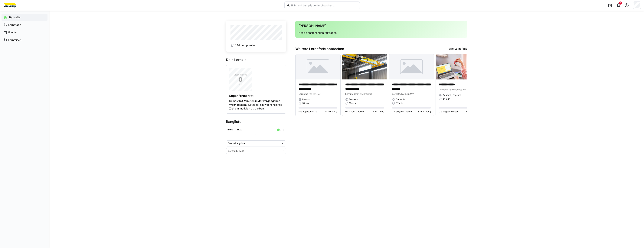 The image size is (644, 248). I want to click on p: Du hast gelernt! Setze dir ein wöchentliches Ziel, um motiviert zu bleiben., so click(256, 105).